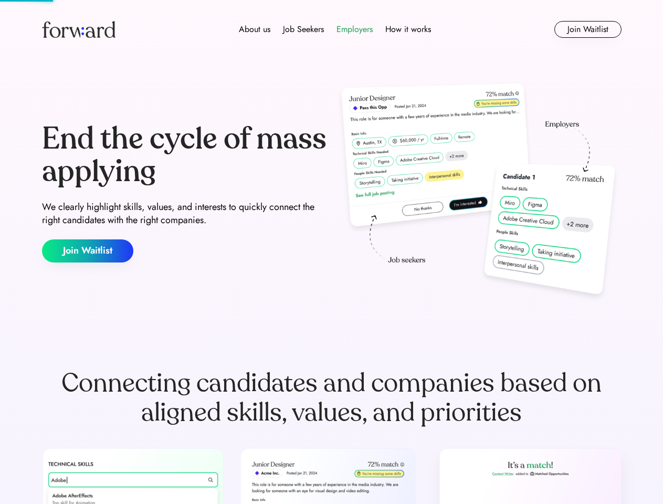 The height and width of the screenshot is (504, 663). What do you see at coordinates (255, 29) in the screenshot?
I see `div: About us` at bounding box center [255, 29].